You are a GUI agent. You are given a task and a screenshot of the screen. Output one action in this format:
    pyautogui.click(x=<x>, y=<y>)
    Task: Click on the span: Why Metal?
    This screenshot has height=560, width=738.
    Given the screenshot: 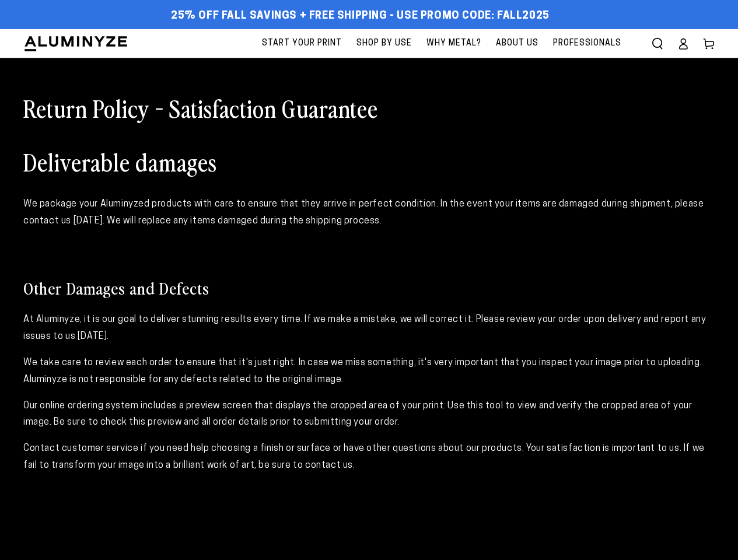 What is the action you would take?
    pyautogui.click(x=454, y=43)
    